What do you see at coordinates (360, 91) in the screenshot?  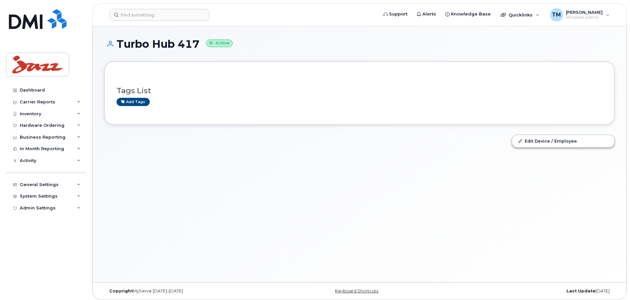 I see `h3: Tags List` at bounding box center [360, 91].